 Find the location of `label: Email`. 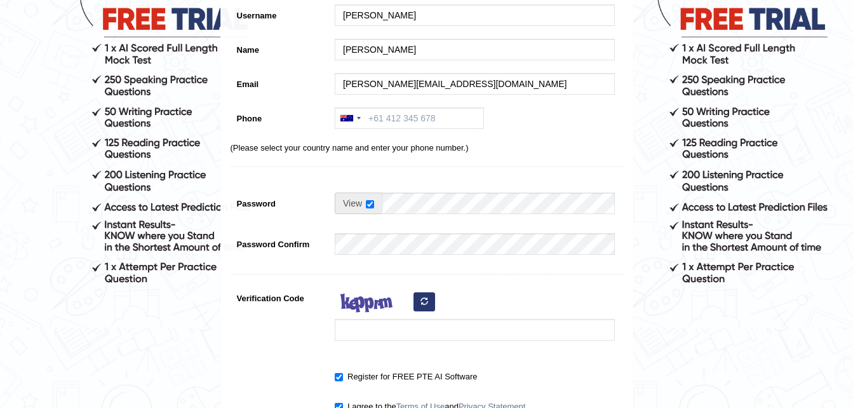

label: Email is located at coordinates (279, 81).